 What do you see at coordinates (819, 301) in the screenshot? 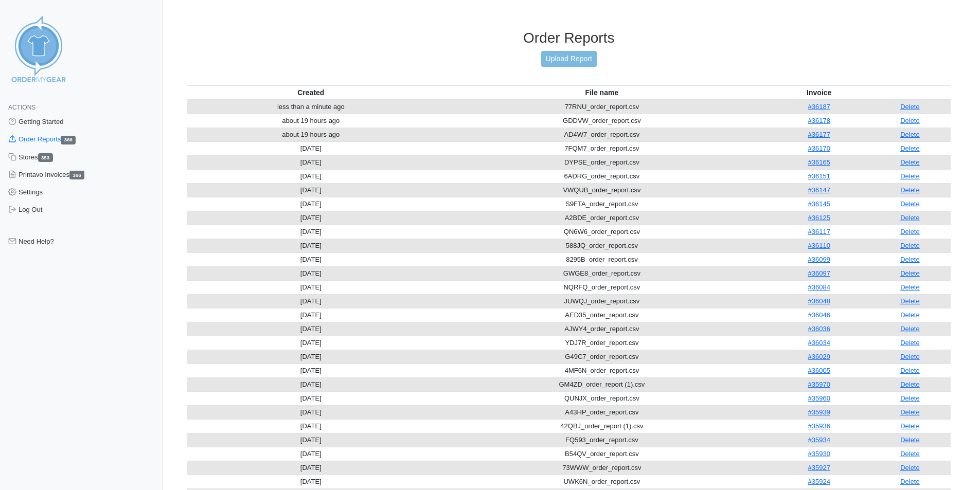
I see `a: #36048` at bounding box center [819, 301].